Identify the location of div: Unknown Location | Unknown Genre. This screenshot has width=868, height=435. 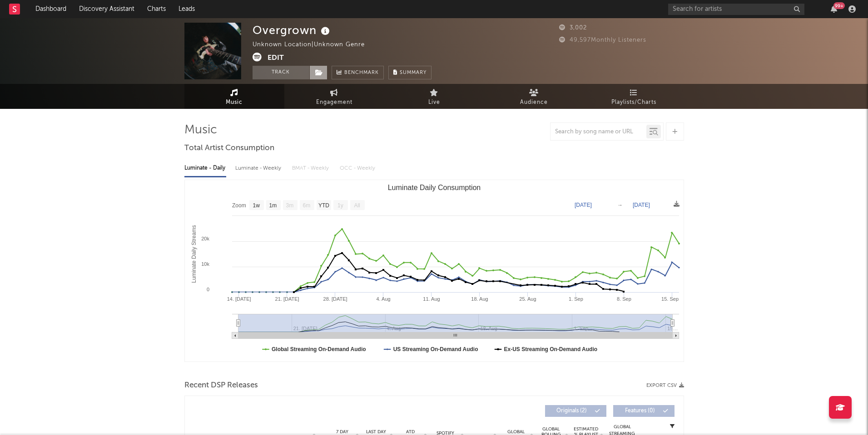
(314, 45).